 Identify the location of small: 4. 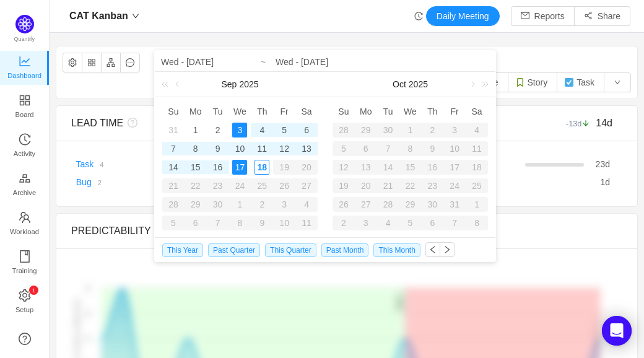
(101, 165).